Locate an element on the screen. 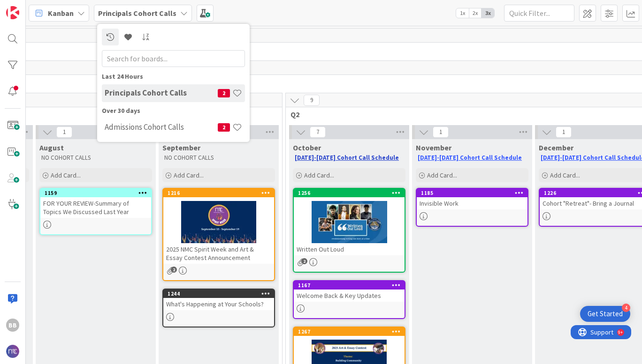 Image resolution: width=642 pixels, height=364 pixels. div: FOR YOUR REVIEW-Summary of Topics We Discussed Last Year is located at coordinates (96, 208).